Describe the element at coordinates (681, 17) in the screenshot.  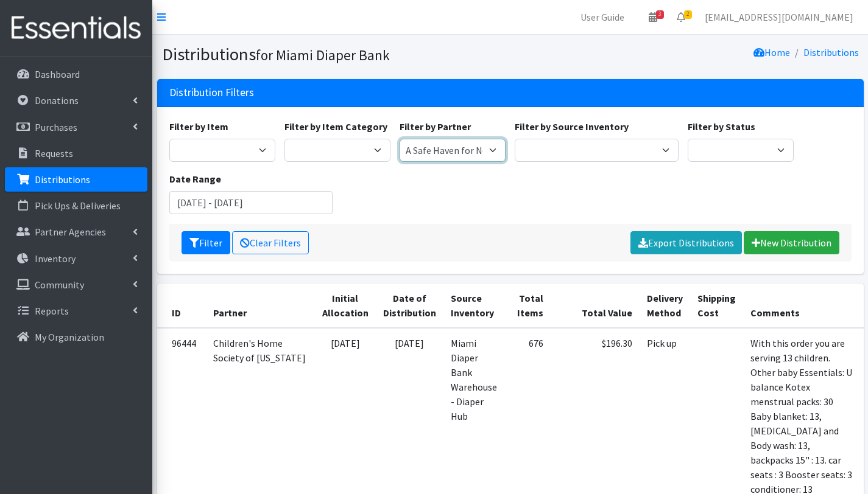
I see `a: 2` at that location.